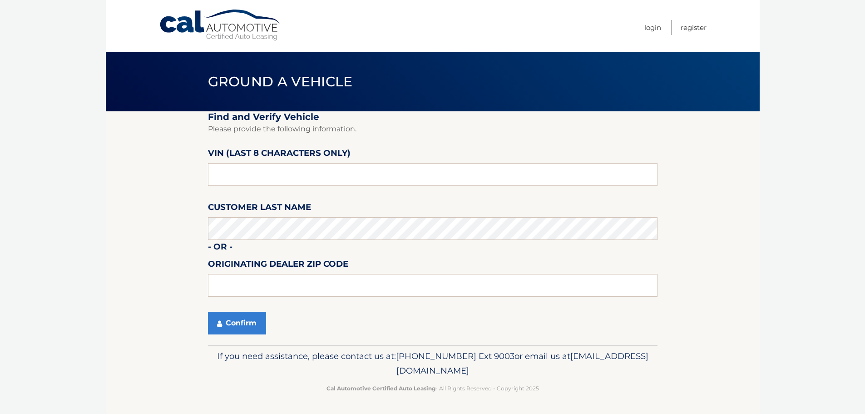 The width and height of the screenshot is (865, 414). What do you see at coordinates (433, 363) in the screenshot?
I see `p: If you need assistance, please contact us at: or email us at` at bounding box center [433, 363].